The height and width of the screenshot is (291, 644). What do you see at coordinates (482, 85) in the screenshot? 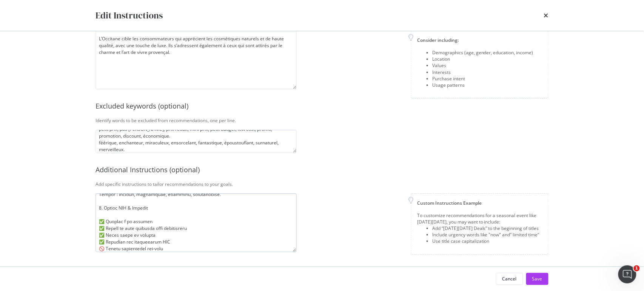
I see `div: Usage patterns` at bounding box center [482, 85].